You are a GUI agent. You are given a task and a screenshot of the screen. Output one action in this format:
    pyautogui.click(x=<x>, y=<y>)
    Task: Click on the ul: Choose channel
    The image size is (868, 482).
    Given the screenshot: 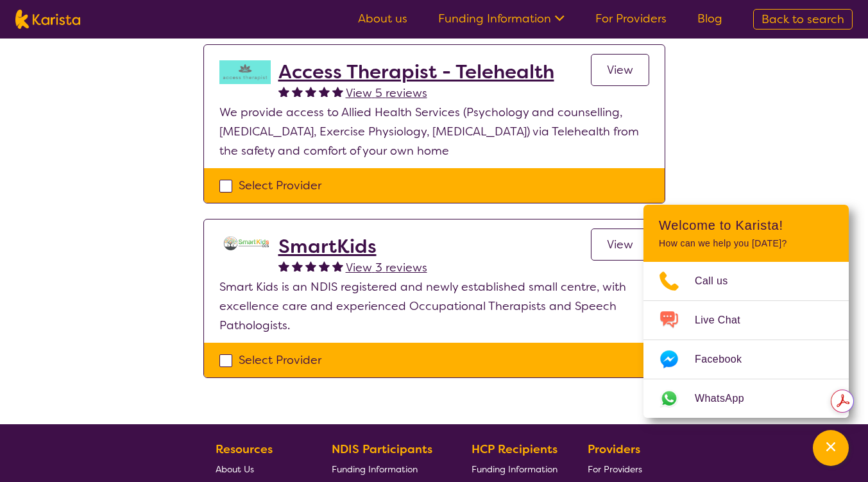 What is the action you would take?
    pyautogui.click(x=746, y=339)
    